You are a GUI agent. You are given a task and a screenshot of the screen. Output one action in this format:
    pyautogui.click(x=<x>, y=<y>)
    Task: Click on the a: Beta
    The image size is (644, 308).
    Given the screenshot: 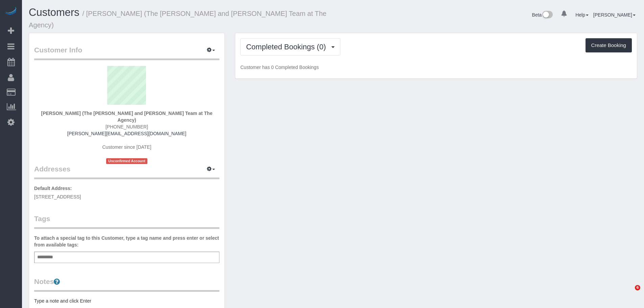 What is the action you would take?
    pyautogui.click(x=543, y=15)
    